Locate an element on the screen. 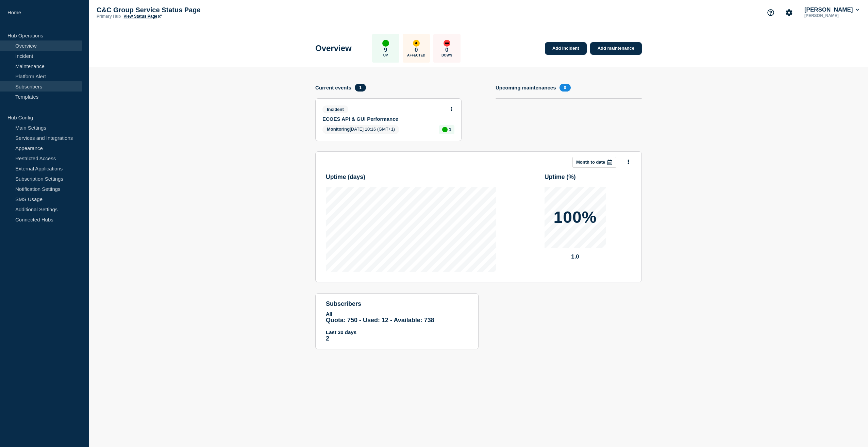  h3: Uptime ( days ) is located at coordinates (345, 177).